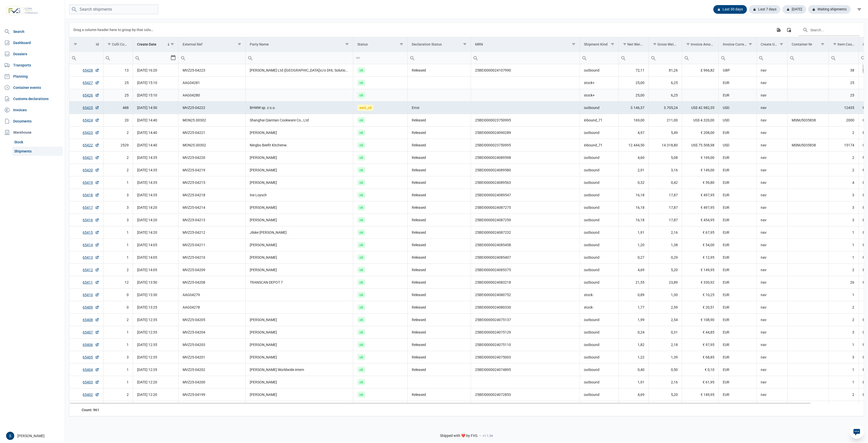 The height and width of the screenshot is (443, 868). What do you see at coordinates (778, 30) in the screenshot?
I see `div: Export all data to Excel` at bounding box center [778, 30].